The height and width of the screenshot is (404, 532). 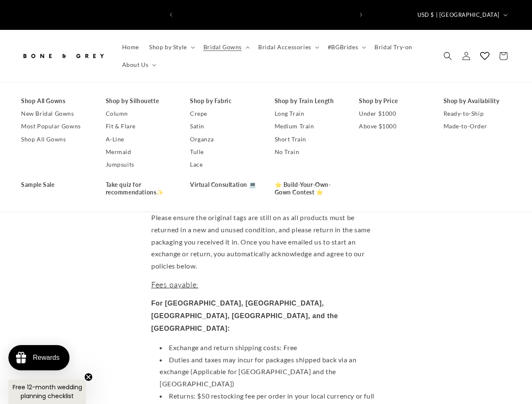 I want to click on a: Bone and Grey Bridal, so click(x=63, y=56).